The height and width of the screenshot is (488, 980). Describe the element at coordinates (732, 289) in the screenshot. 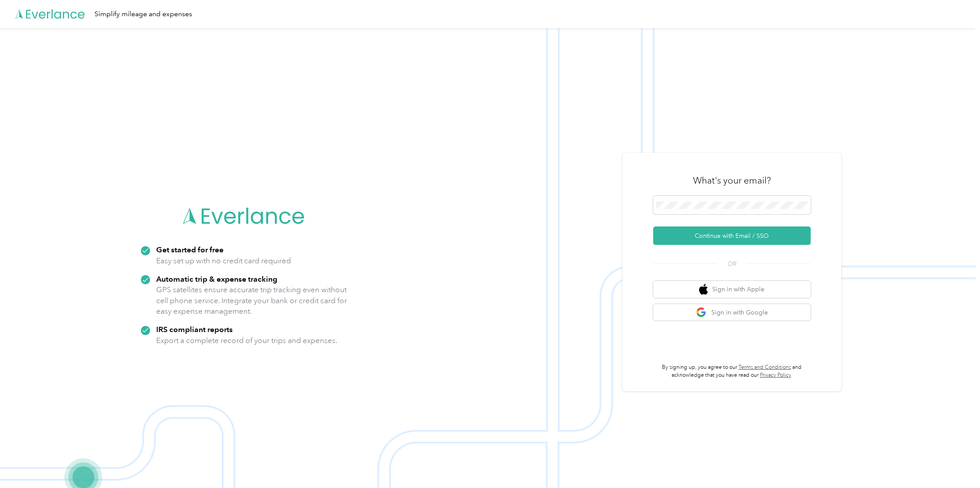

I see `button: apple logoSign in with Apple` at that location.